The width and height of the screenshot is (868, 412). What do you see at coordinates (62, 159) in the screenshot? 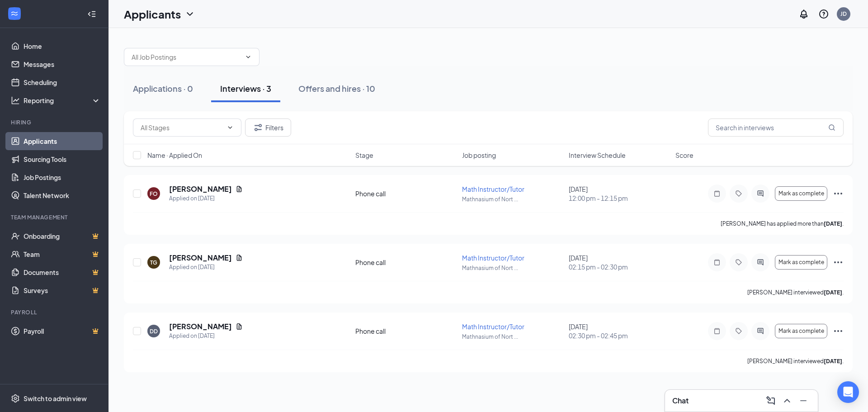
I see `a: Sourcing Tools` at bounding box center [62, 159].